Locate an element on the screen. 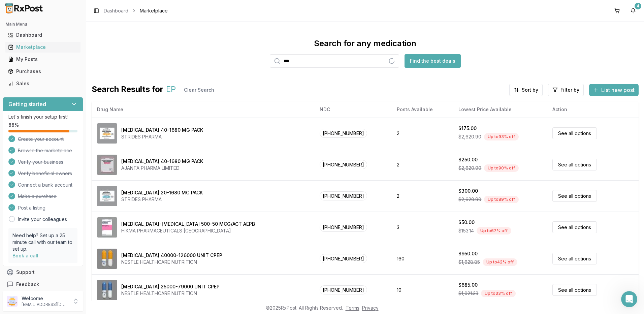 The image size is (644, 314). a: Book a call is located at coordinates (25, 255).